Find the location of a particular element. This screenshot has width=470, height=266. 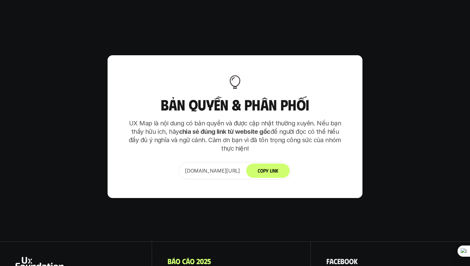

button: Copy Link is located at coordinates (268, 171).